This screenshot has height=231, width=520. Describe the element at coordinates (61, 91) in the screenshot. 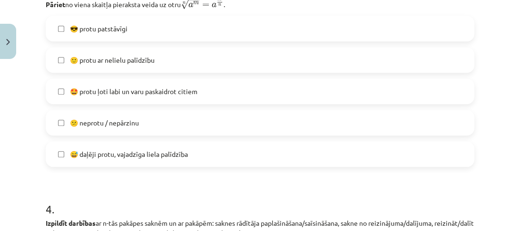

I see `input: 🤩 protu ļoti labi un varu paskaidrot citiem` at that location.